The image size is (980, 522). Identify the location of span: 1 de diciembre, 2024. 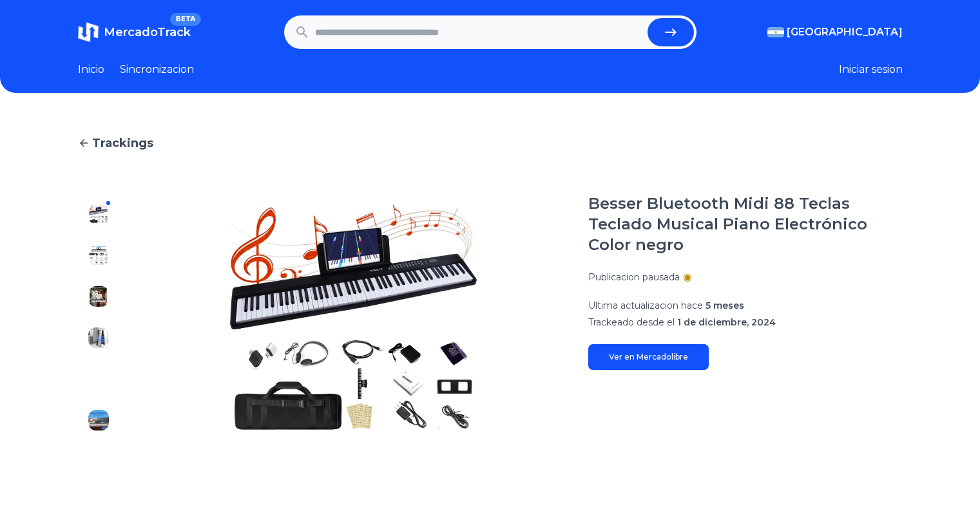
(727, 323).